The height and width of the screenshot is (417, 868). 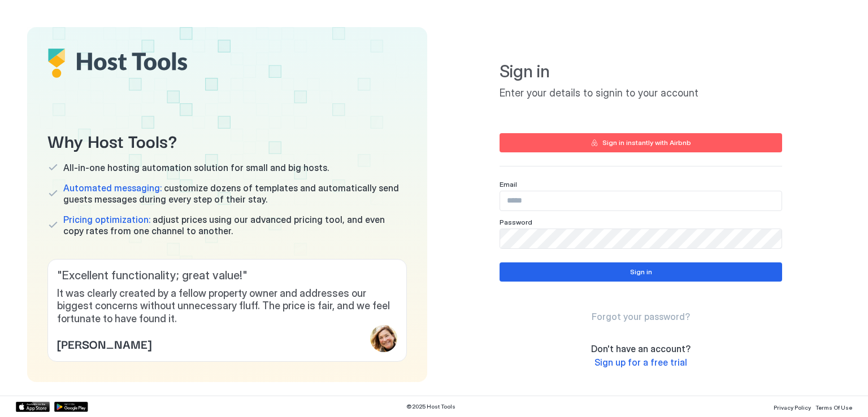 What do you see at coordinates (641, 143) in the screenshot?
I see `button: Sign in instantly with Airbnb` at bounding box center [641, 143].